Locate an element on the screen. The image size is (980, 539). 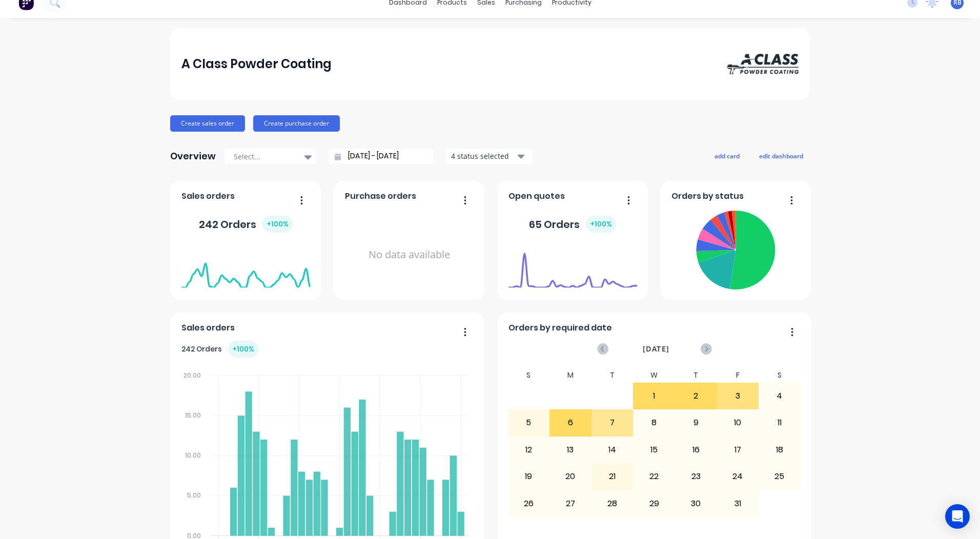
img: A Class Powder Coating is located at coordinates (763, 64).